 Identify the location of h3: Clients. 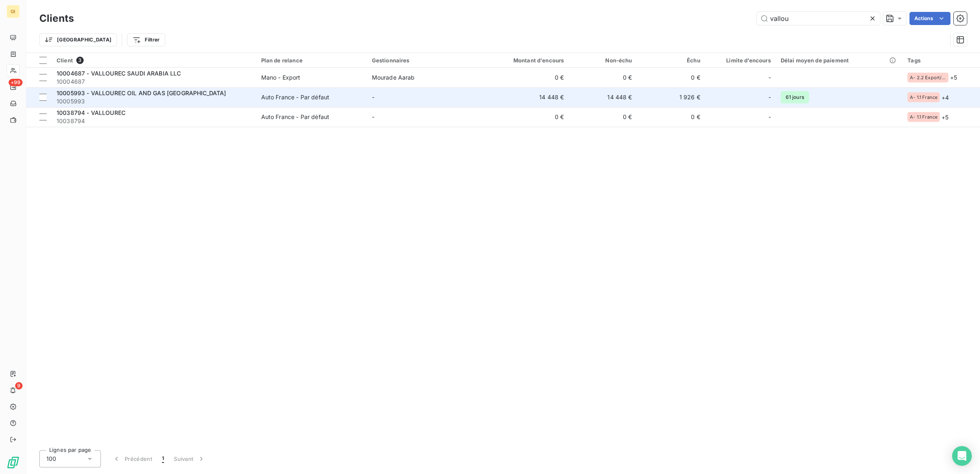
(56, 19).